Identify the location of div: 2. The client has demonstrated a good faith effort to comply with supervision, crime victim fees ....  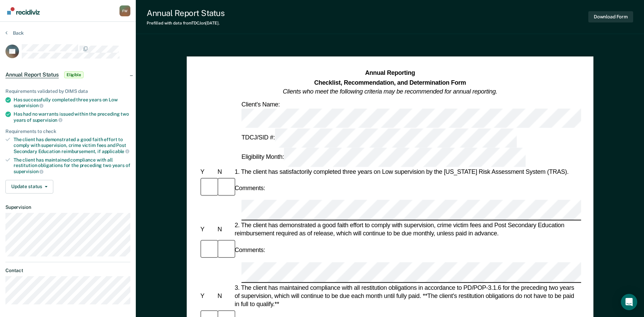
(407, 229).